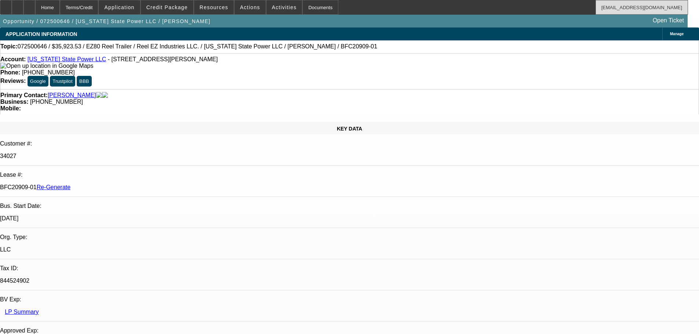  I want to click on span: Credit Package, so click(167, 7).